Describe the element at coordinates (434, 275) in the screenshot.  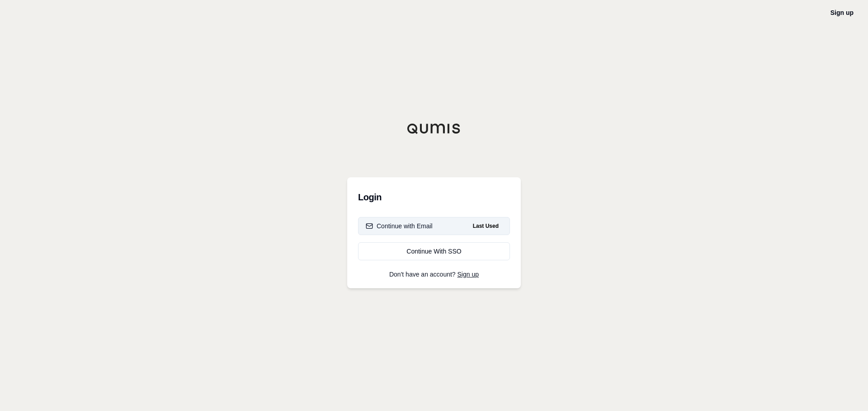
I see `p: Don't have an account?` at that location.